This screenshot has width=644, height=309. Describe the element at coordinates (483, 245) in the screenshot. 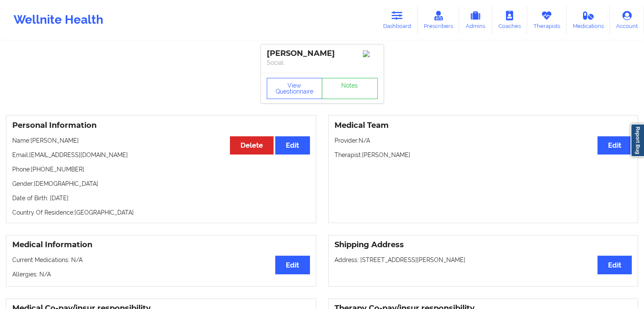

I see `h3: Shipping Address` at that location.